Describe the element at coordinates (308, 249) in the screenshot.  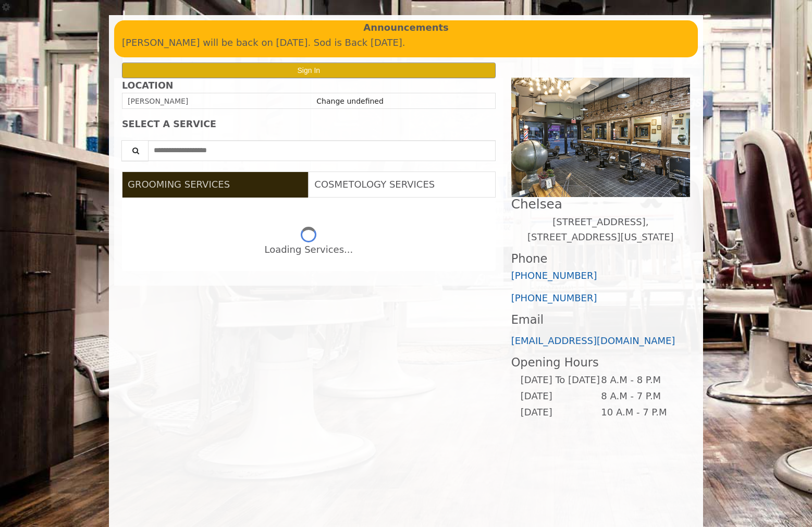
I see `div: Loading Services...` at that location.